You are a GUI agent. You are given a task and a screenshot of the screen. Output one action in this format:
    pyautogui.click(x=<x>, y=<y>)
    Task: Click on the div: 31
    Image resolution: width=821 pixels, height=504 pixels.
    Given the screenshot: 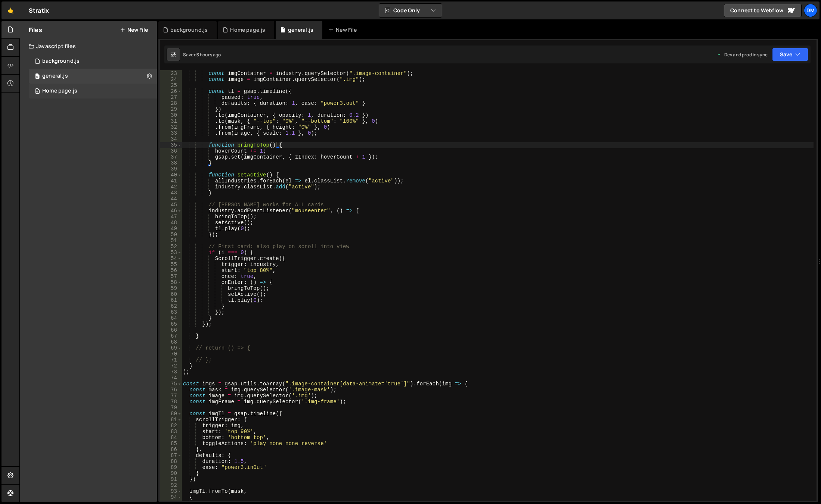 What is the action you would take?
    pyautogui.click(x=171, y=122)
    